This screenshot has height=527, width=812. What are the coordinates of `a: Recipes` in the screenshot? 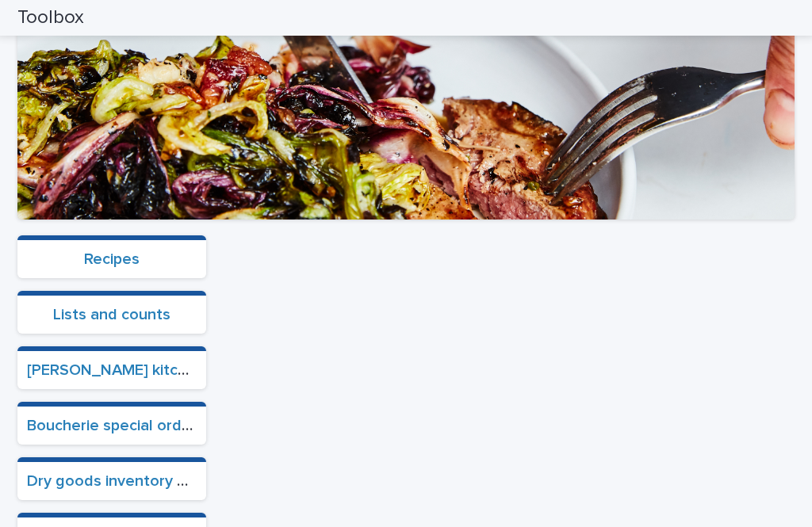 It's located at (112, 259).